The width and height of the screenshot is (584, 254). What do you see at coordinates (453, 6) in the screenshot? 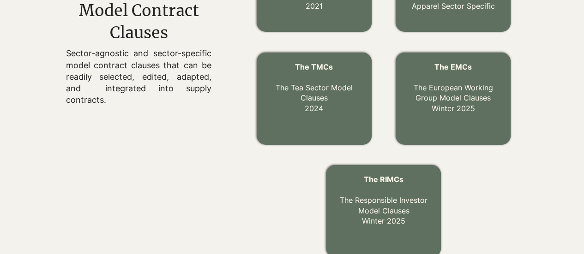
I see `a: Apparel Sector Specific` at bounding box center [453, 6].